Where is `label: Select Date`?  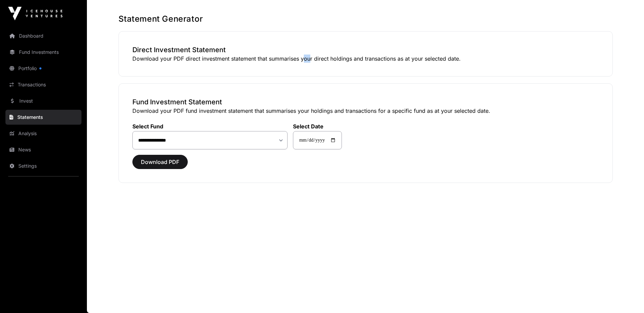 label: Select Date is located at coordinates (318, 127).